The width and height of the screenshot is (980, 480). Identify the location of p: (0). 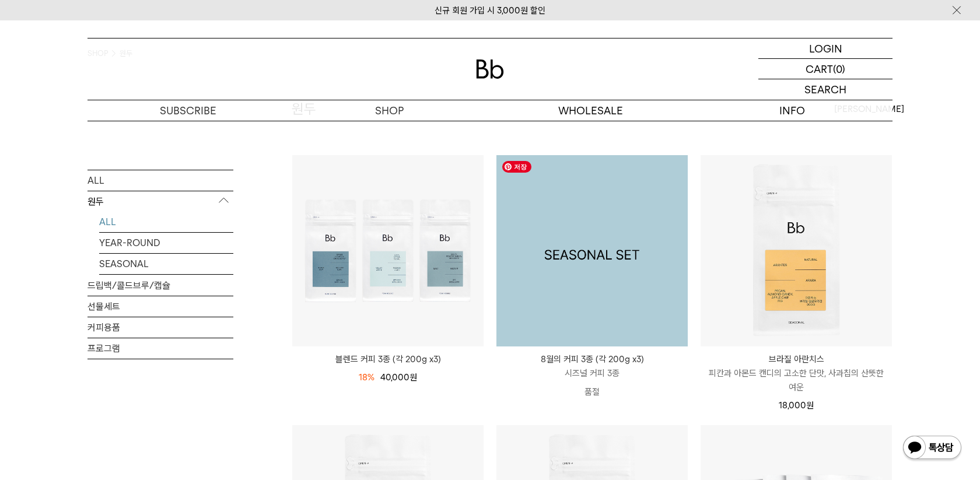
(839, 69).